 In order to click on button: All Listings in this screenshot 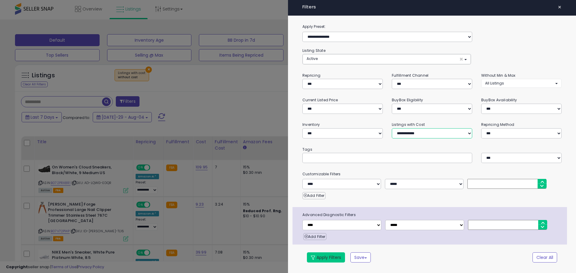, I will do `click(522, 83)`.